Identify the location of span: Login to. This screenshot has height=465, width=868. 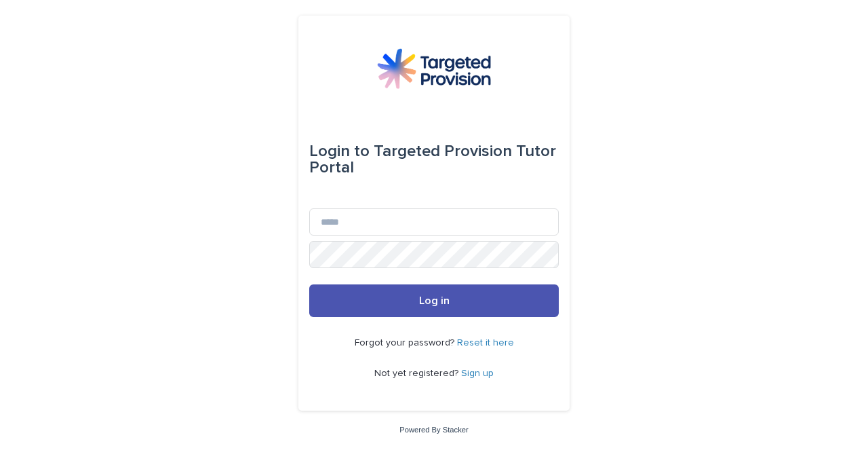
(339, 152).